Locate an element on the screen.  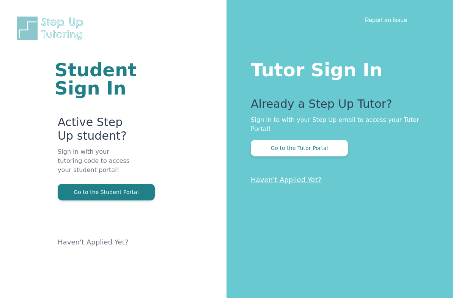
img: Step Up Tutoring horizontal logo is located at coordinates (52, 28).